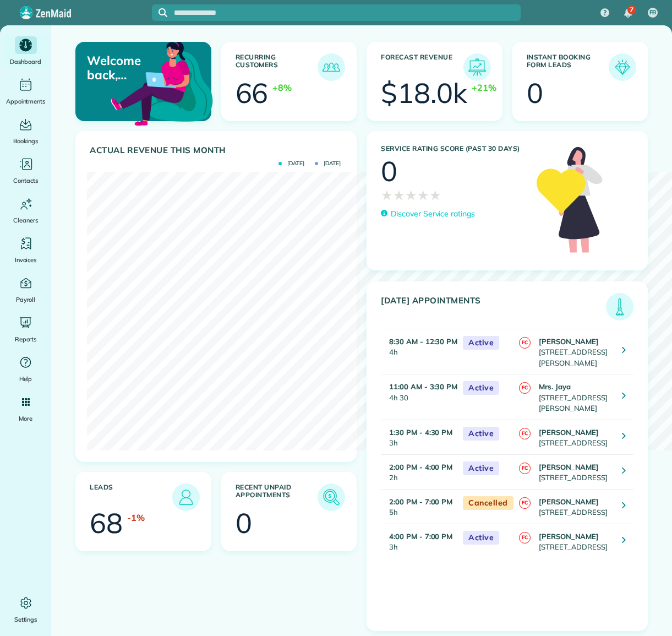 This screenshot has height=636, width=672. Describe the element at coordinates (423, 341) in the screenshot. I see `strong: 8:30 AM - 12:30 PM` at that location.